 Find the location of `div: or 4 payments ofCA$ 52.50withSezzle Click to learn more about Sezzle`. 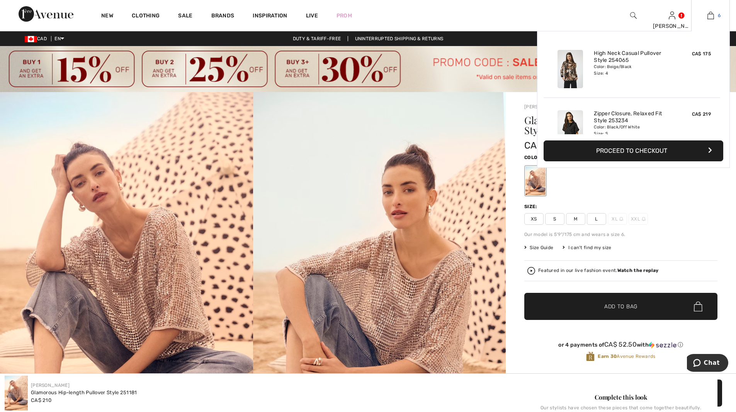

div: or 4 payments ofCA$ 52.50withSezzle Click to learn more about Sezzle is located at coordinates (621, 345).